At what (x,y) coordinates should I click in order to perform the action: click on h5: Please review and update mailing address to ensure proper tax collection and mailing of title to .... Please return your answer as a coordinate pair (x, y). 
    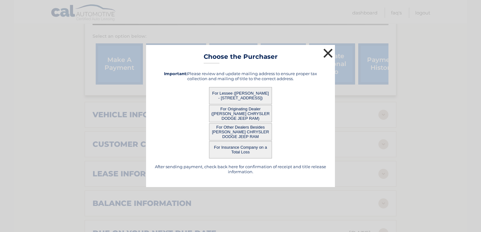
    Looking at the image, I should click on (240, 76).